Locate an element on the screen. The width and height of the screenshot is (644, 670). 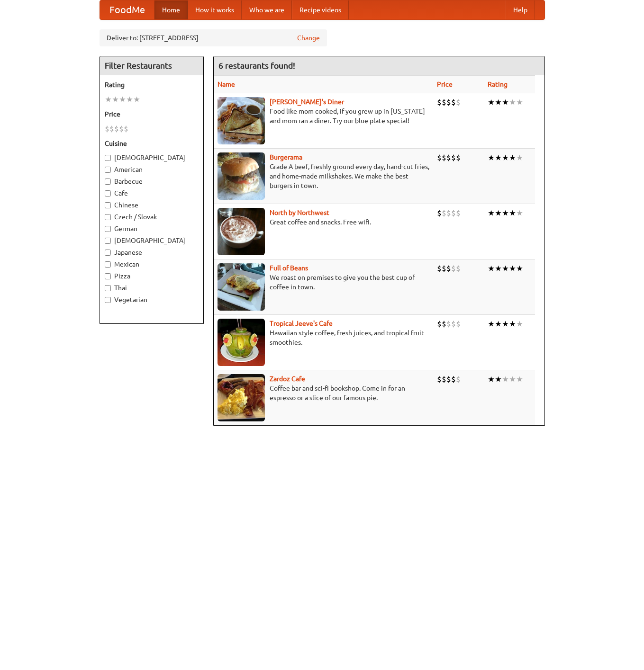
img: sallys.jpg is located at coordinates (241, 121).